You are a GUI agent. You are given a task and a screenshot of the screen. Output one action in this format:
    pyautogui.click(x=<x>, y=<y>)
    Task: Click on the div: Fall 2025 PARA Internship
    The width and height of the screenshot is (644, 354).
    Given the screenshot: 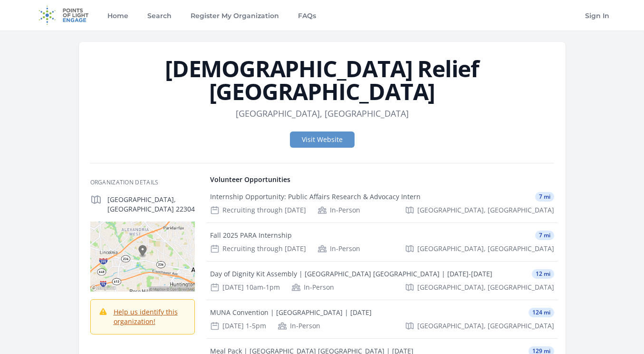 What is the action you would take?
    pyautogui.click(x=251, y=235)
    